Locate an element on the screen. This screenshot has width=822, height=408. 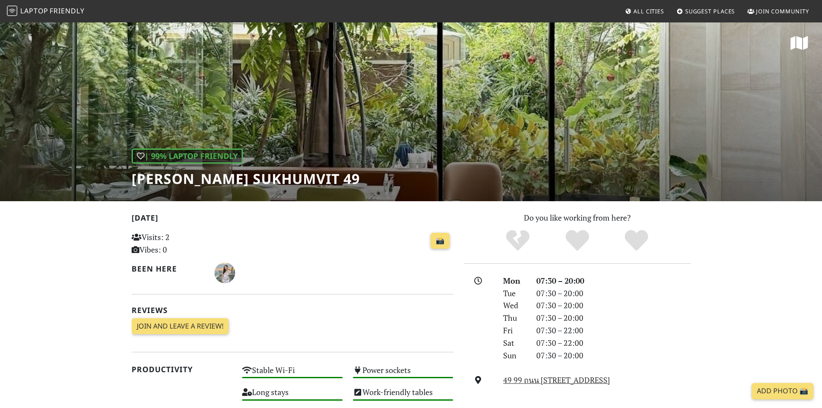
img: 6685-chatchada.jpg is located at coordinates (225, 273).